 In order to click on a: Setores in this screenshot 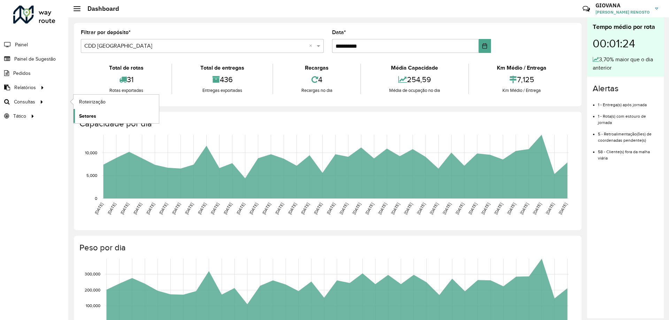, I will do `click(116, 116)`.